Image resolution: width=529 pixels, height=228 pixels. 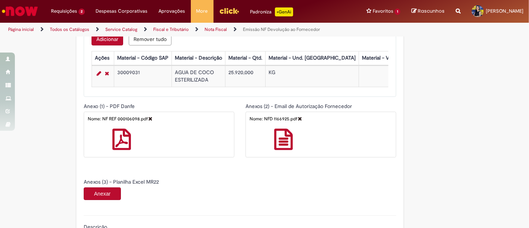 What do you see at coordinates (321, 120) in the screenshot?
I see `div: Nome: NFD 1166925.pdf` at bounding box center [321, 120].